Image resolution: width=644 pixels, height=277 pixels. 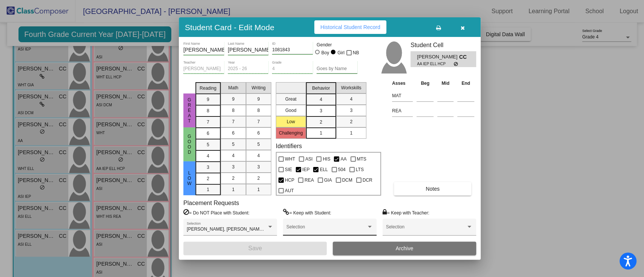 I want to click on span: REA, so click(x=309, y=180).